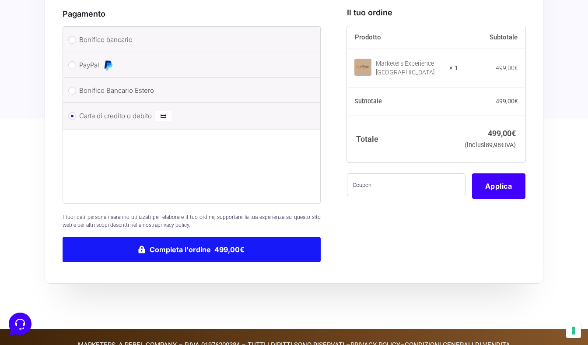 The height and width of the screenshot is (345, 588). What do you see at coordinates (363, 67) in the screenshot?
I see `img: Marketers Experience Village Roulette` at bounding box center [363, 67].